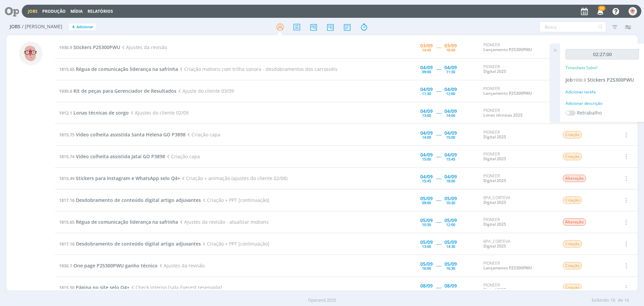 The height and width of the screenshot is (306, 644). I want to click on span: Criação capa, so click(203, 134).